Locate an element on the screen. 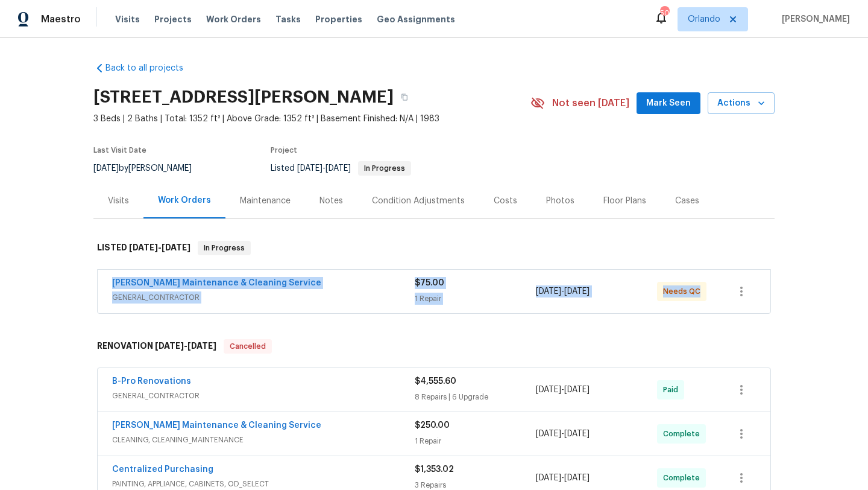  span: PAINTING, APPLIANCE, CABINETS, OD_SELECT is located at coordinates (263, 484).